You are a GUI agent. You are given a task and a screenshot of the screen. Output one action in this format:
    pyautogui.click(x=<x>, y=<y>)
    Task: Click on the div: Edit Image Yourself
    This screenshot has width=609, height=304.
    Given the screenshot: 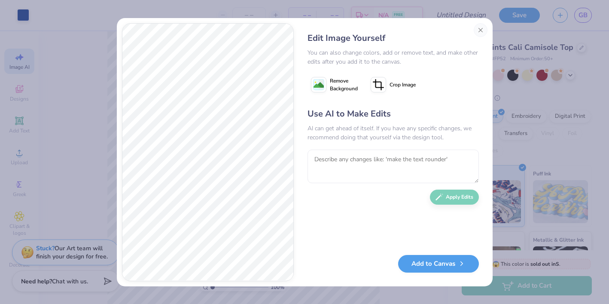 What is the action you would take?
    pyautogui.click(x=393, y=38)
    